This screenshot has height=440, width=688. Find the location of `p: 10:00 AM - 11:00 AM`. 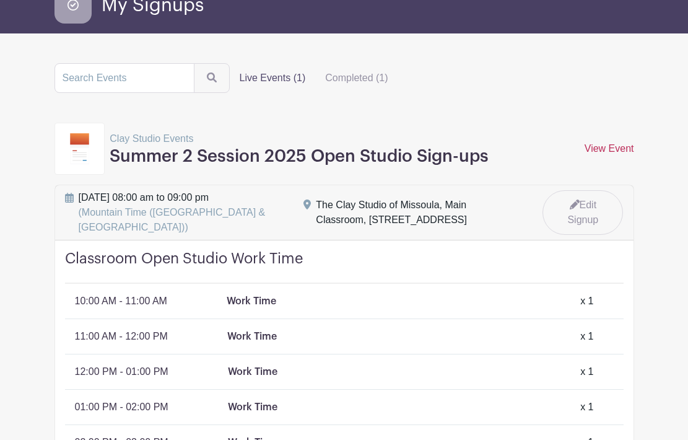

p: 10:00 AM - 11:00 AM is located at coordinates (121, 301).